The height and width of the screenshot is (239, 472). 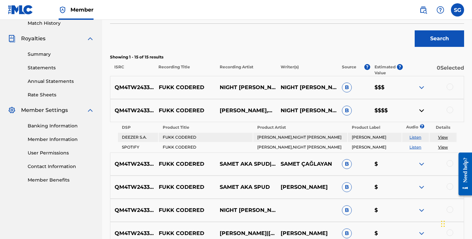 What do you see at coordinates (61, 54) in the screenshot?
I see `a: Summary` at bounding box center [61, 54].